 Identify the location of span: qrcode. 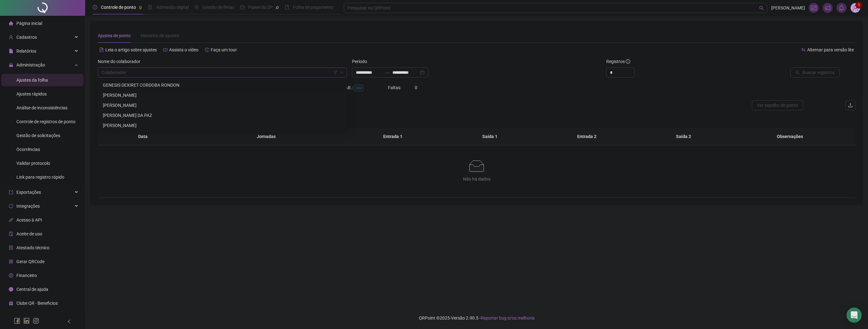
(11, 261).